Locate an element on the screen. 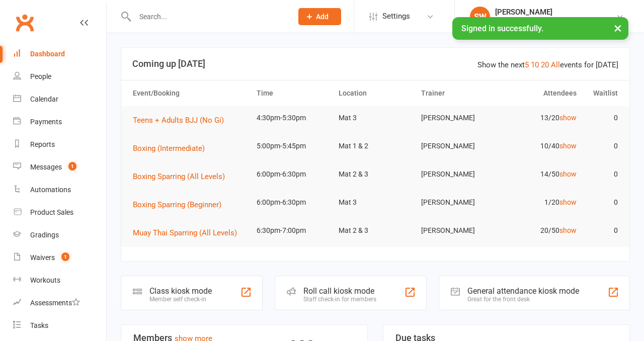 Image resolution: width=644 pixels, height=341 pixels. a: Messages 1 is located at coordinates (59, 167).